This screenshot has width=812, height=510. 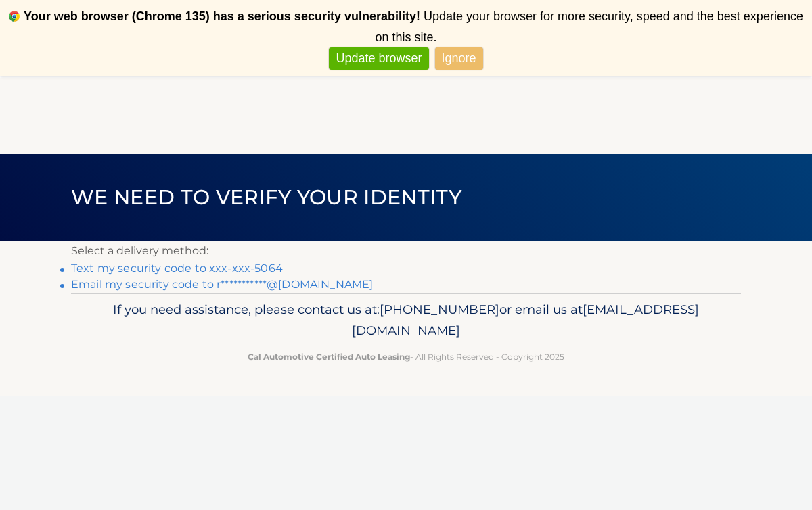 I want to click on span: We need to verify your identity, so click(x=266, y=197).